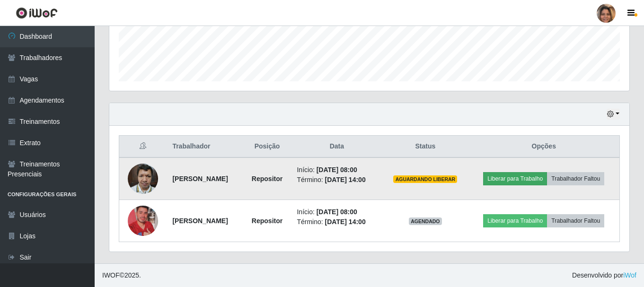  I want to click on span: © 2025 ., so click(122, 275).